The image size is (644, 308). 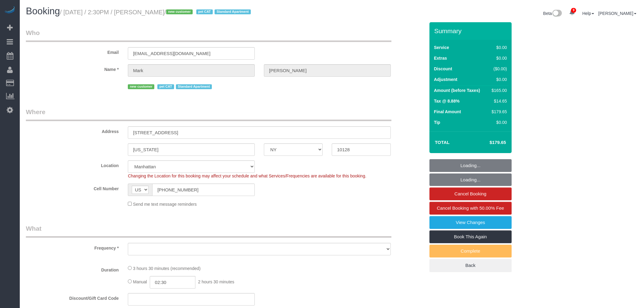 I want to click on a: Automaid Logo, so click(x=10, y=10).